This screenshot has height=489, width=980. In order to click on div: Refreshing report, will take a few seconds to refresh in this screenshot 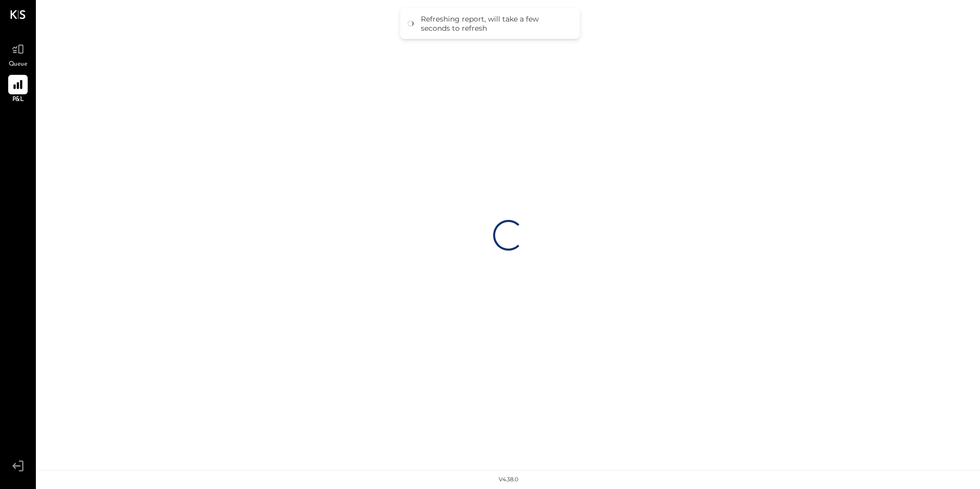, I will do `click(495, 23)`.